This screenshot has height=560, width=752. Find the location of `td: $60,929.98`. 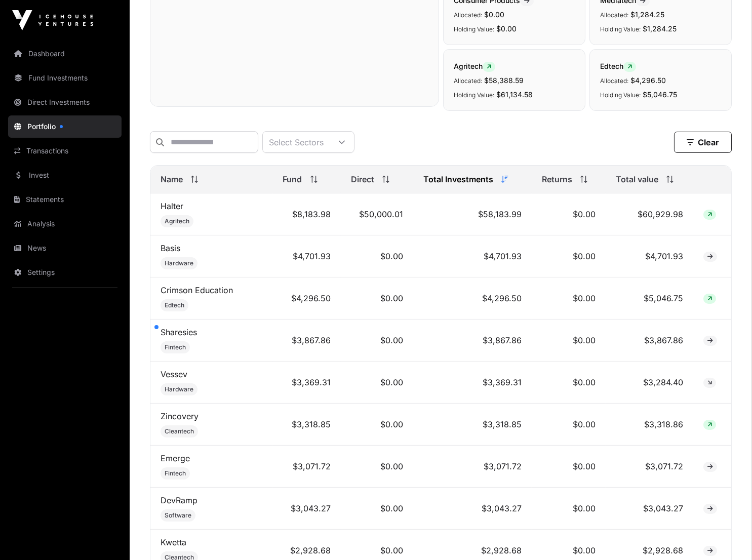

td: $60,929.98 is located at coordinates (649, 215).